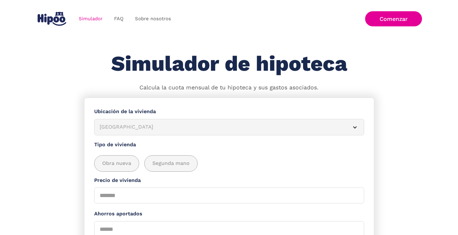 This screenshot has height=235, width=458. What do you see at coordinates (153, 19) in the screenshot?
I see `a: Sobre nosotros` at bounding box center [153, 19].